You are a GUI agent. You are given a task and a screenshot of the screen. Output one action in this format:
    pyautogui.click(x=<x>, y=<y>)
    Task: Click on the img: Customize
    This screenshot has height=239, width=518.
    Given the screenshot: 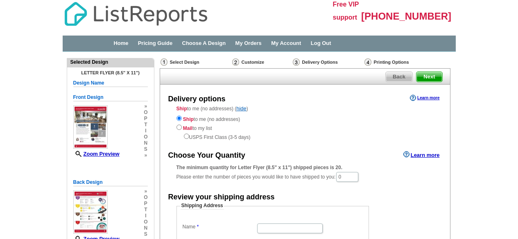 What is the action you would take?
    pyautogui.click(x=235, y=62)
    